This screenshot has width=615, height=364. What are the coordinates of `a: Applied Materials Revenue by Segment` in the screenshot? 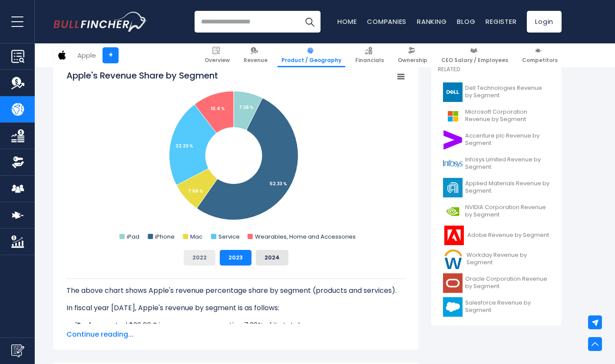 It's located at (496, 187).